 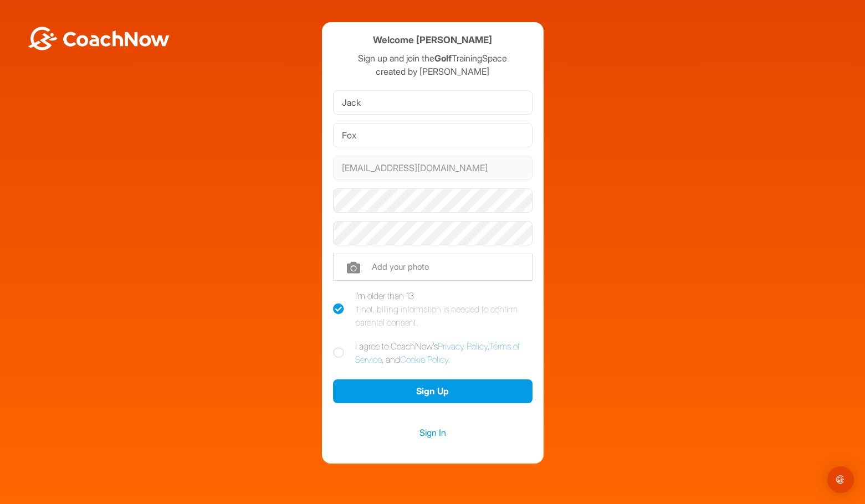 I want to click on a: Terms of Service, so click(x=438, y=353).